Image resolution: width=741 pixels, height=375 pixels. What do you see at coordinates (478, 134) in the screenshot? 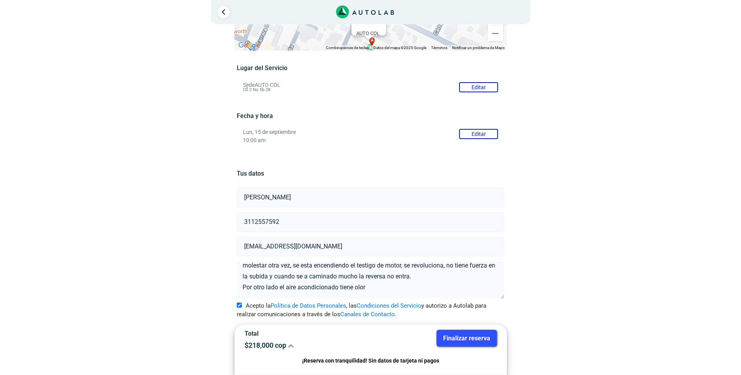
I see `button: Editar` at bounding box center [478, 134].